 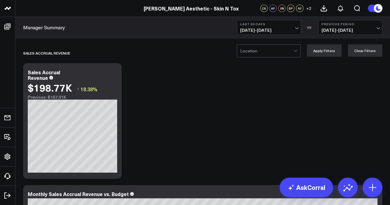 I want to click on div: VS, so click(x=310, y=27).